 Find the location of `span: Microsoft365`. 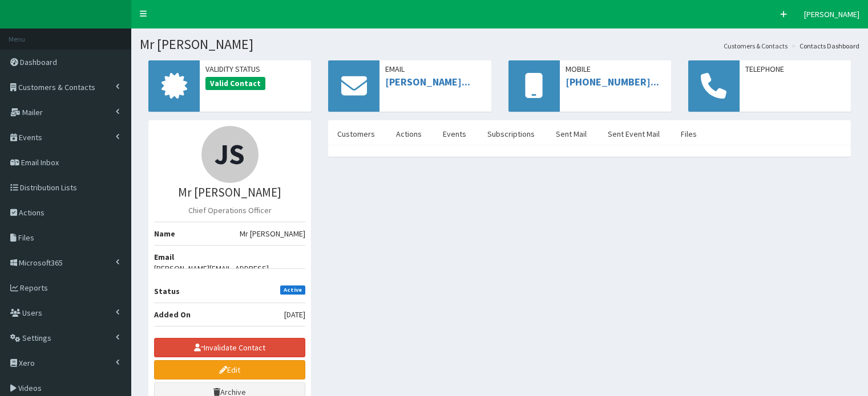

span: Microsoft365 is located at coordinates (40, 262).